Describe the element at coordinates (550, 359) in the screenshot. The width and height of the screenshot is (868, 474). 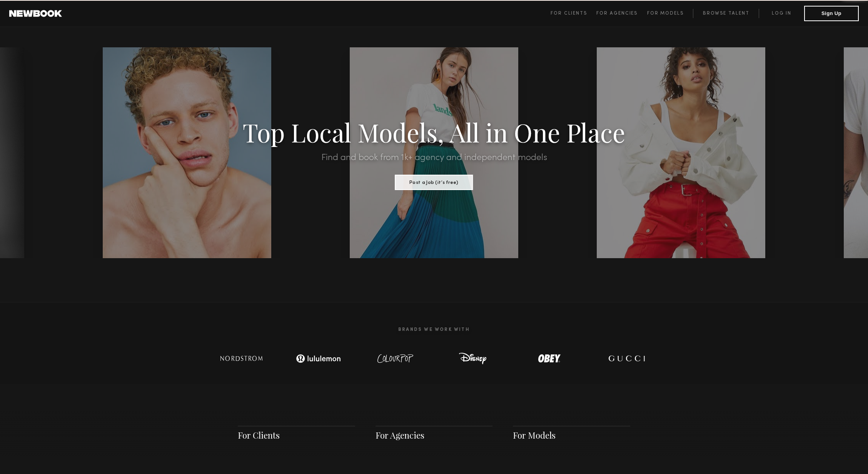
I see `img: logo-obey.svg` at that location.